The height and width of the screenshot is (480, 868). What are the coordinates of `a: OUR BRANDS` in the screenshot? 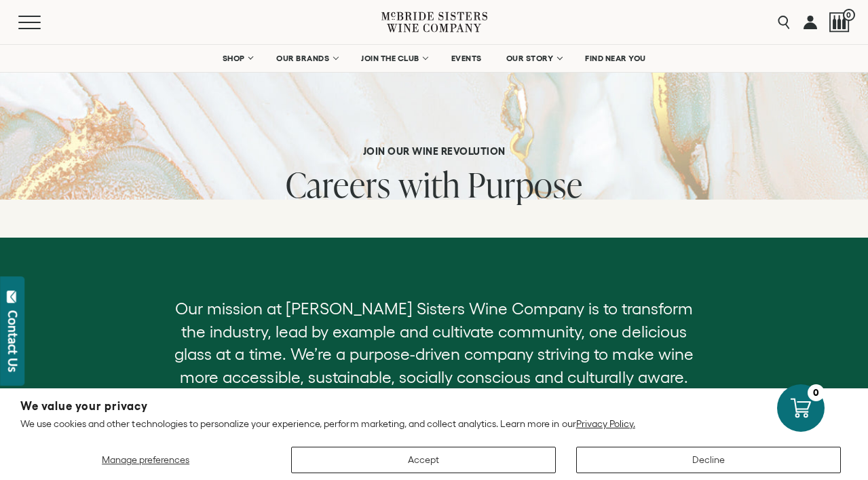 It's located at (306, 59).